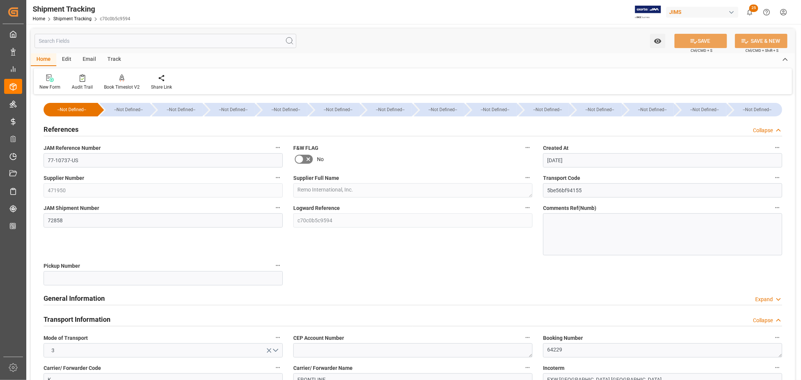 This screenshot has height=380, width=801. I want to click on span: JAM Shipment Number, so click(71, 208).